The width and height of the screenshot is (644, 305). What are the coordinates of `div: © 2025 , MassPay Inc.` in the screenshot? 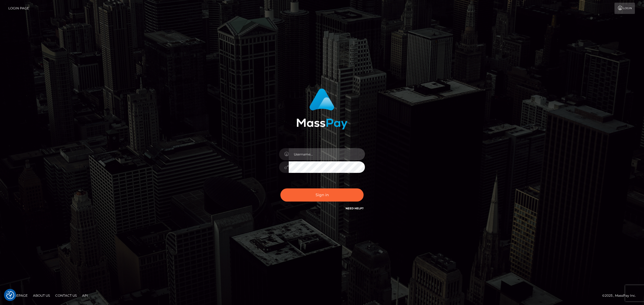 It's located at (621, 296).